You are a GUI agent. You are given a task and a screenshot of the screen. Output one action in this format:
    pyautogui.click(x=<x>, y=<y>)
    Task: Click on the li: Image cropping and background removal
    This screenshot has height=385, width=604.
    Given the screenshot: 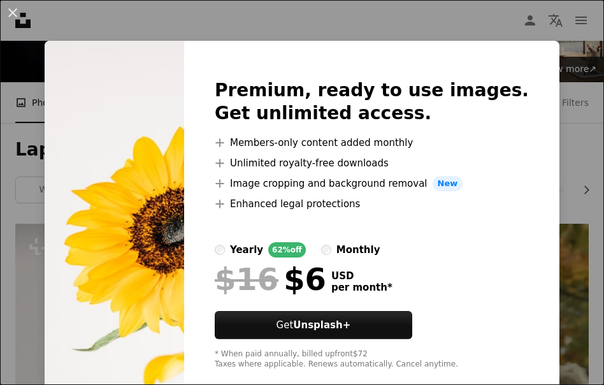 What is the action you would take?
    pyautogui.click(x=372, y=184)
    